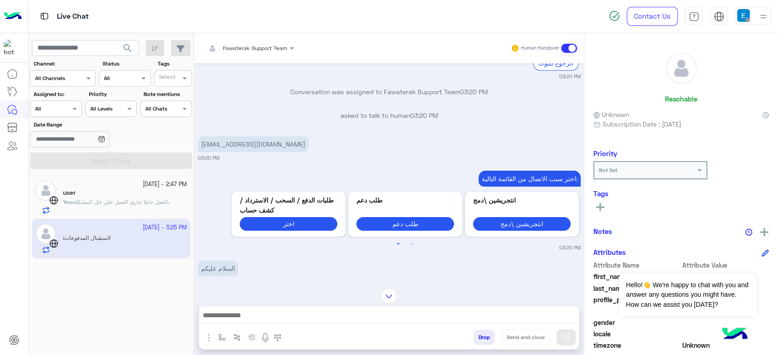 This screenshot has height=355, width=778. I want to click on button: Apply Filters, so click(111, 161).